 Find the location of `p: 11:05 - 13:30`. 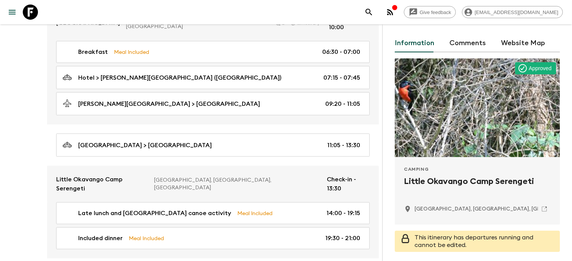

p: 11:05 - 13:30 is located at coordinates (343, 145).